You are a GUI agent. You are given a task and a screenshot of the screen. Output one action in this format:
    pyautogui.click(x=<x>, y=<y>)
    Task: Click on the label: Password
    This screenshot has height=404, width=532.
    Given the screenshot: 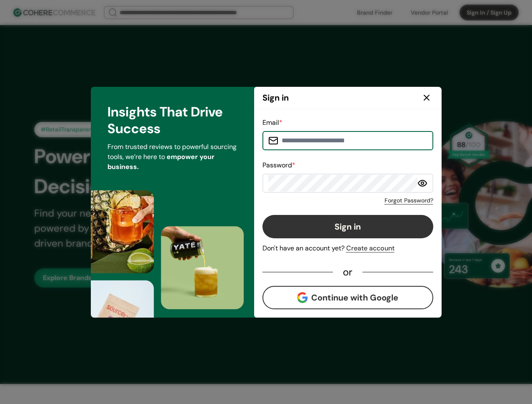 What is the action you would take?
    pyautogui.click(x=279, y=165)
    